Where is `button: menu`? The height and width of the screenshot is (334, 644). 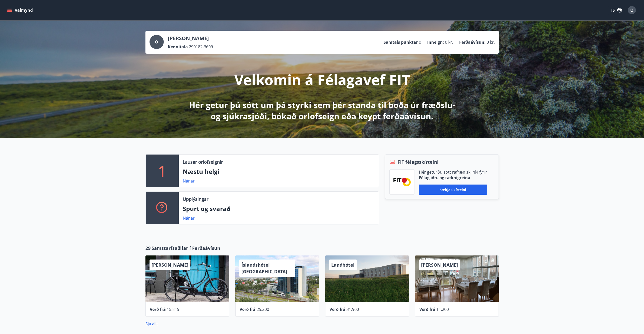
button: menu is located at coordinates (20, 10).